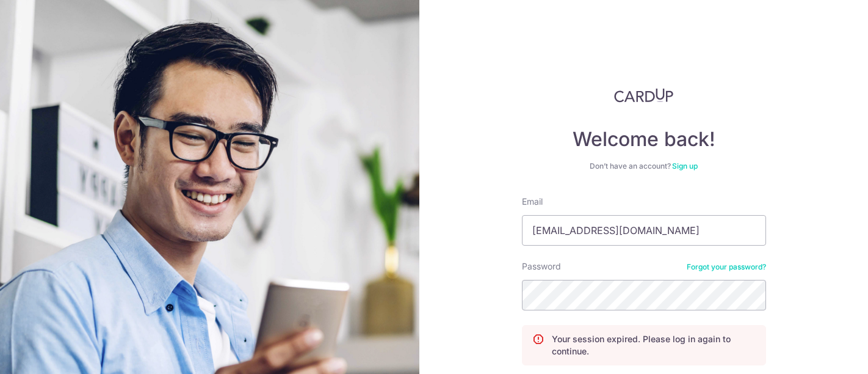 The height and width of the screenshot is (374, 868). What do you see at coordinates (644, 95) in the screenshot?
I see `img: CardUp Logo` at bounding box center [644, 95].